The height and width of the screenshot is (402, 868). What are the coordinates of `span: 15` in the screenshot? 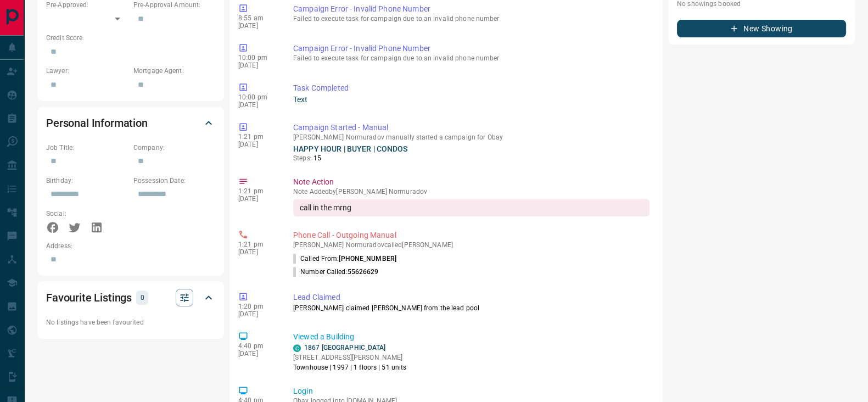 It's located at (317, 158).